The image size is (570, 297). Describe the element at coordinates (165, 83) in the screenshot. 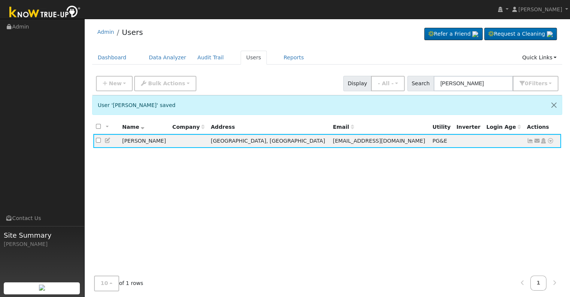

I see `button: Bulk Actions` at that location.